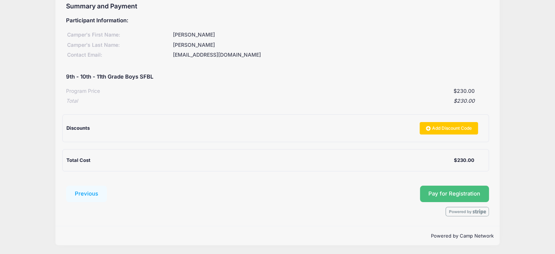 The height and width of the screenshot is (254, 555). What do you see at coordinates (86, 194) in the screenshot?
I see `button: Previous` at bounding box center [86, 194].